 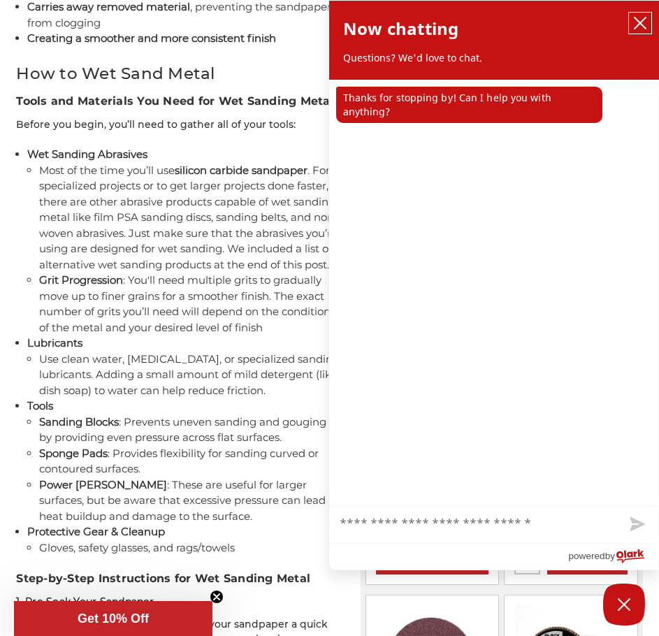 What do you see at coordinates (152, 38) in the screenshot?
I see `strong: Creating a smoother and more consistent finish` at bounding box center [152, 38].